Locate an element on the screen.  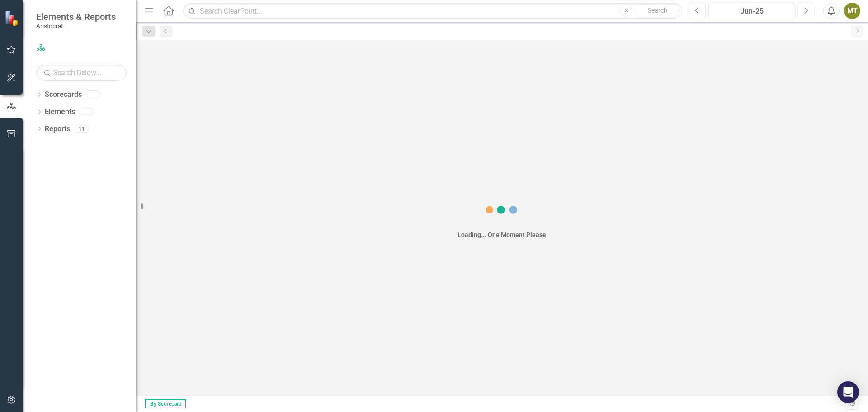
img: ClearPoint Strategy is located at coordinates (12, 17).